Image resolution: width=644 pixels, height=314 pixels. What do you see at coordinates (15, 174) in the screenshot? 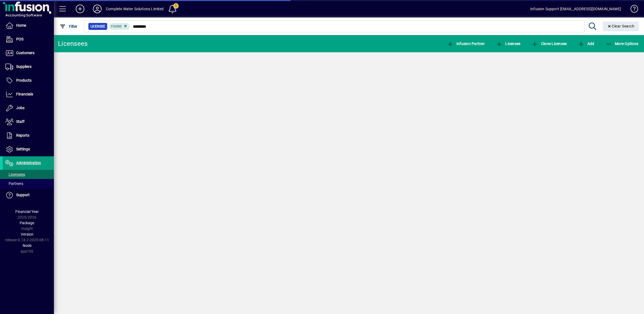
I see `span: Licensees` at bounding box center [15, 174].